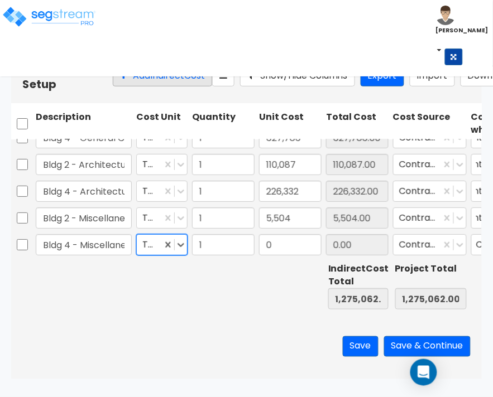 The width and height of the screenshot is (493, 397). Describe the element at coordinates (162, 76) in the screenshot. I see `button: AddIndirectCost` at that location.